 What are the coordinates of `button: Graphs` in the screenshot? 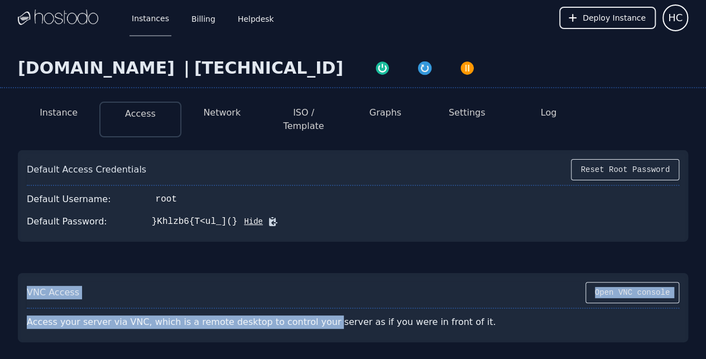 It's located at (385, 113).